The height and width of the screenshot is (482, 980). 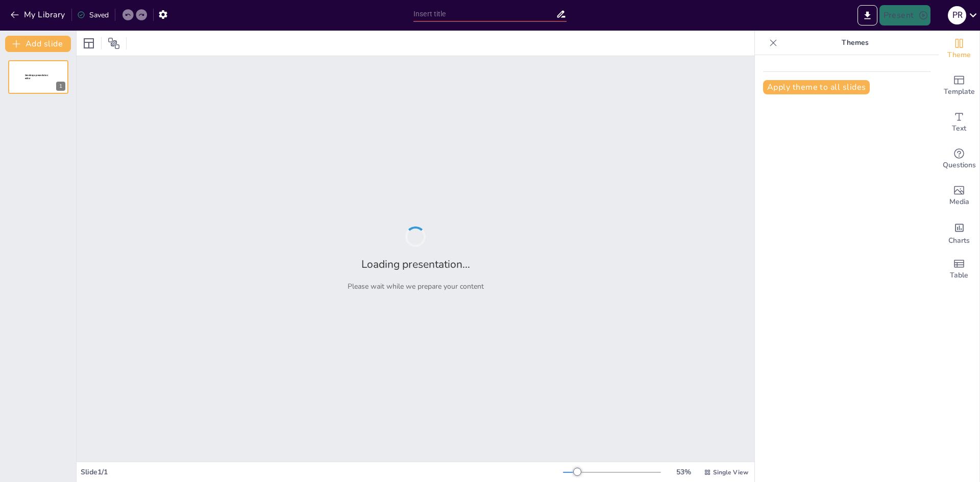 I want to click on button: Apply theme to all slides, so click(x=816, y=88).